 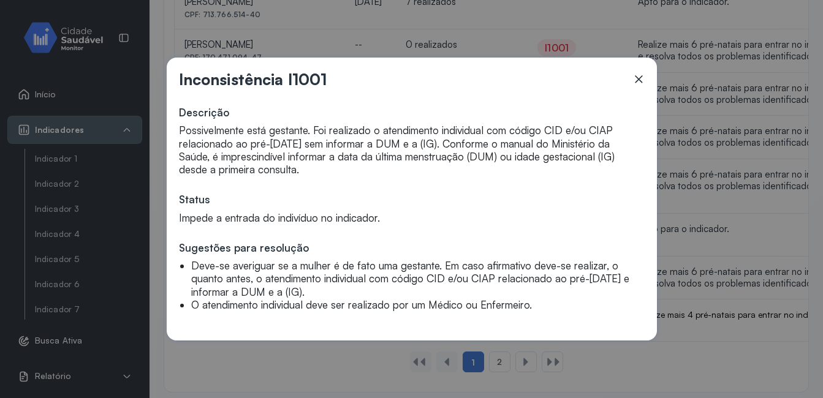 What do you see at coordinates (416, 304) in the screenshot?
I see `li: O atendimento individual deve ser realizado por um Médico ou Enfermeiro.` at bounding box center [416, 304].